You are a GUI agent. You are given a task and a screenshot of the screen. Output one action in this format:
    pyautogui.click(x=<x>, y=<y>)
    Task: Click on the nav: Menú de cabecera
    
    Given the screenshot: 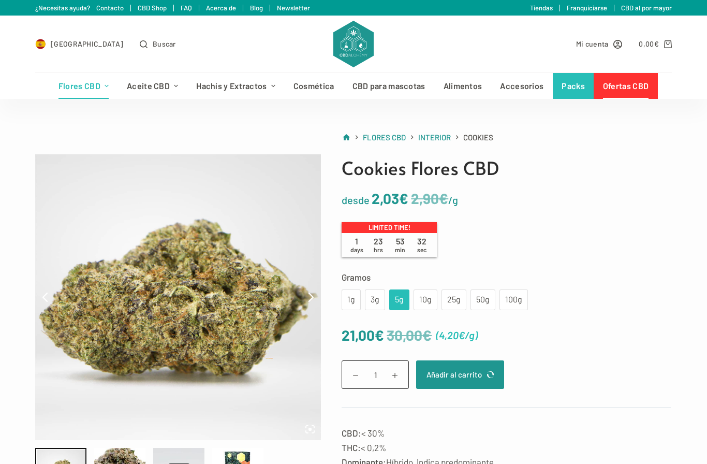 What is the action you would take?
    pyautogui.click(x=353, y=86)
    